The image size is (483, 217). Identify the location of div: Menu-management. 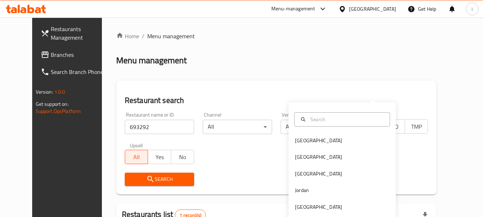
(293, 9).